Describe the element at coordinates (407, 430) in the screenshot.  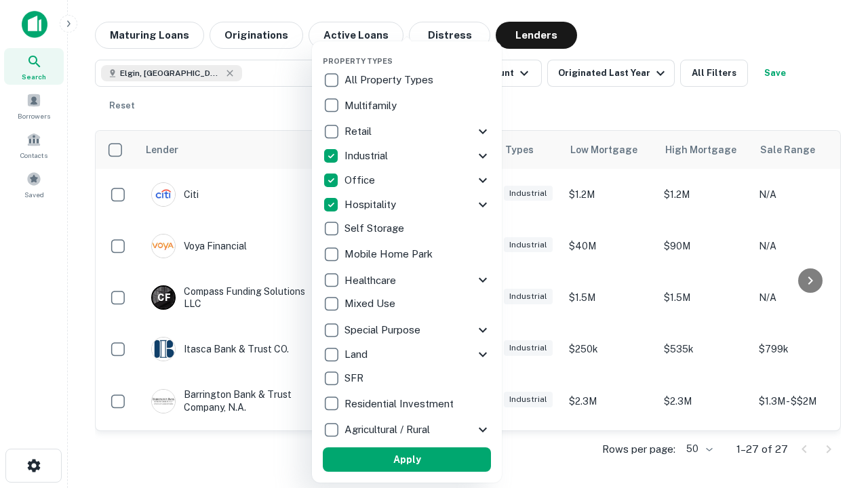
I see `div: Agricultural / Rural` at that location.